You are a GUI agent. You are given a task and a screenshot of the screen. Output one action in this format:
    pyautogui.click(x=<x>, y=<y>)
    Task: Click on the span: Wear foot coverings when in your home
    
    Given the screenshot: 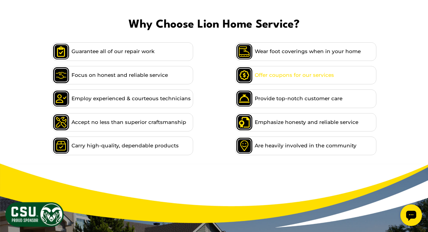 What is the action you would take?
    pyautogui.click(x=308, y=51)
    